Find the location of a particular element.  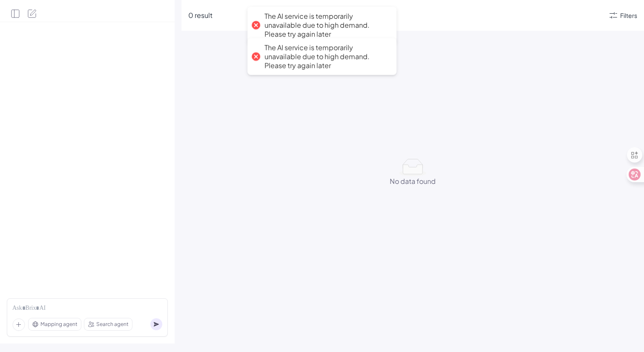

button: New Search is located at coordinates (32, 14).